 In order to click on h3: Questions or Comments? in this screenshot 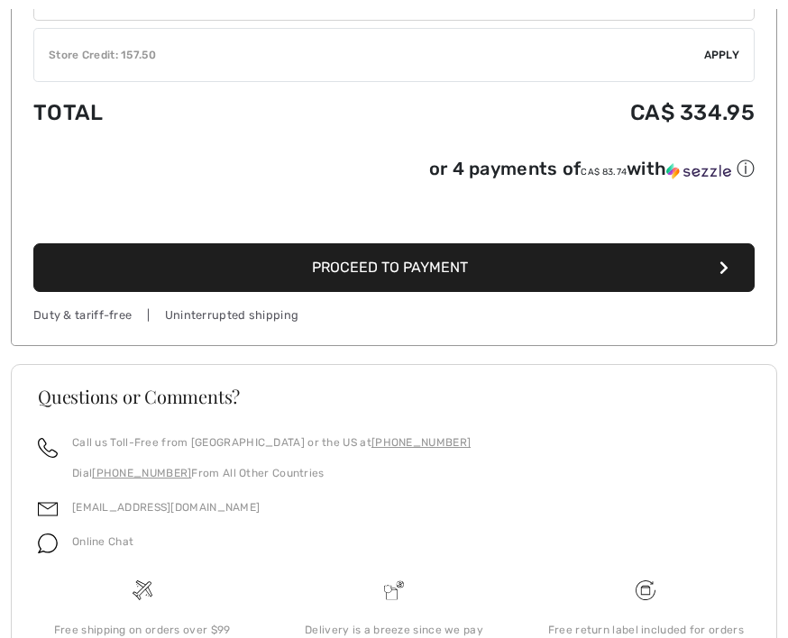, I will do `click(394, 397)`.